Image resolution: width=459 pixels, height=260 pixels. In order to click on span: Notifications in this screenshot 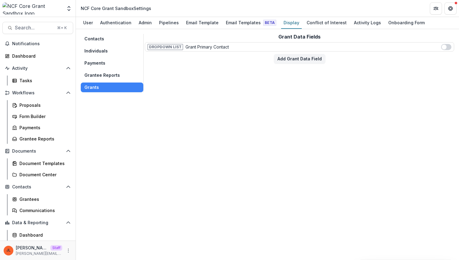, I will do `click(41, 44)`.